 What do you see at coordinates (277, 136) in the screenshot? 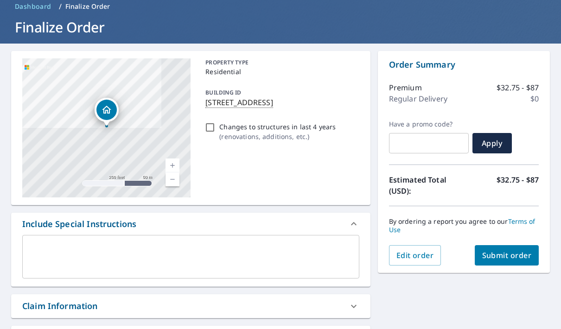
I see `p: ( renovations, additions, etc. )` at bounding box center [277, 136].